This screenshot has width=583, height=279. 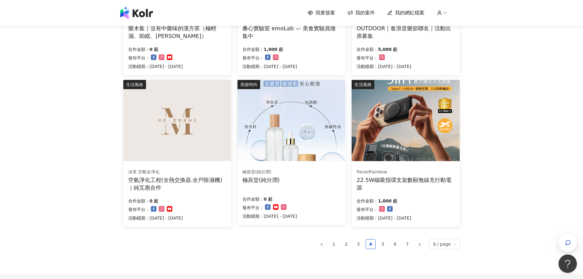 I want to click on img: logo, so click(x=136, y=13).